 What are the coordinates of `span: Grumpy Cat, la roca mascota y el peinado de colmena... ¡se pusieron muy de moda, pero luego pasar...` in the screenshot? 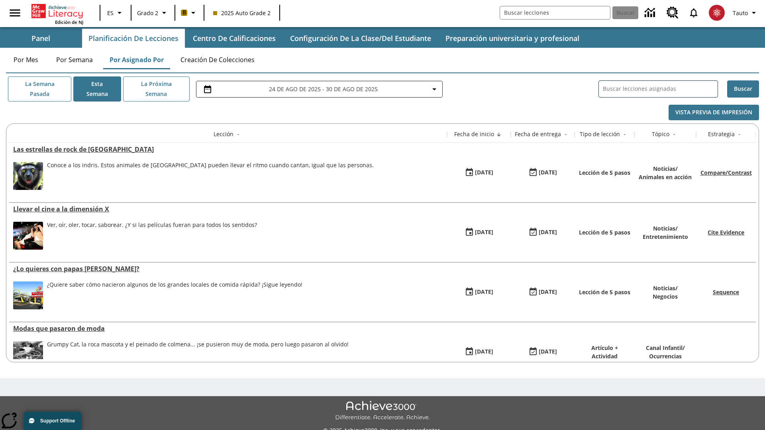 It's located at (198, 355).